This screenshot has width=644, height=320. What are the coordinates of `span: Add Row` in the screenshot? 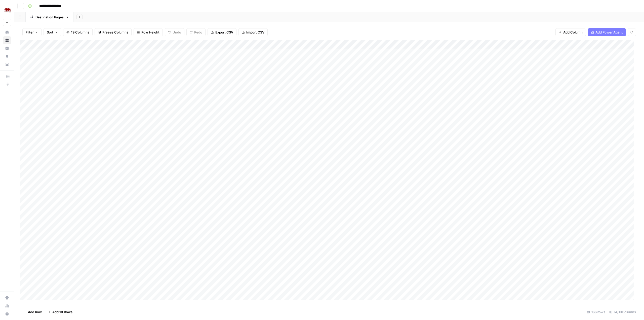 It's located at (35, 312).